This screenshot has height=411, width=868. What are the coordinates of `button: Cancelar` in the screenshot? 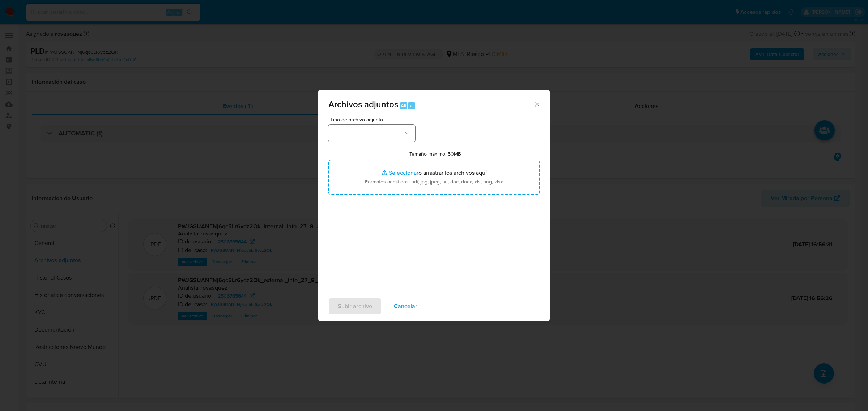 It's located at (405, 307).